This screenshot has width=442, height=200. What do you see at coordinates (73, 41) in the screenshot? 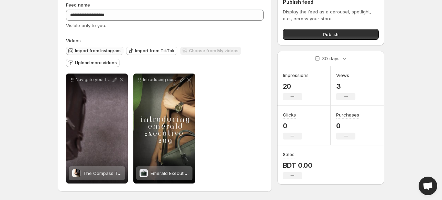
I see `span: Videos` at bounding box center [73, 41].